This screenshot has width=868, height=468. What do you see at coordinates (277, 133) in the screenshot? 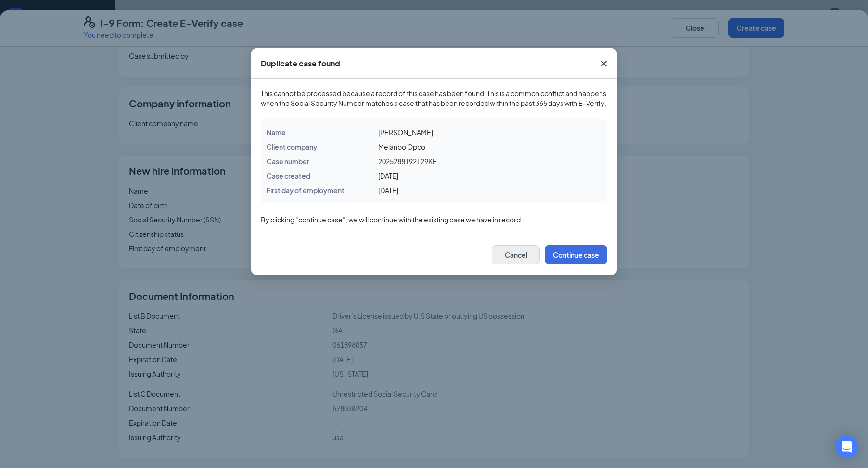
I see `span: Name` at bounding box center [277, 133].